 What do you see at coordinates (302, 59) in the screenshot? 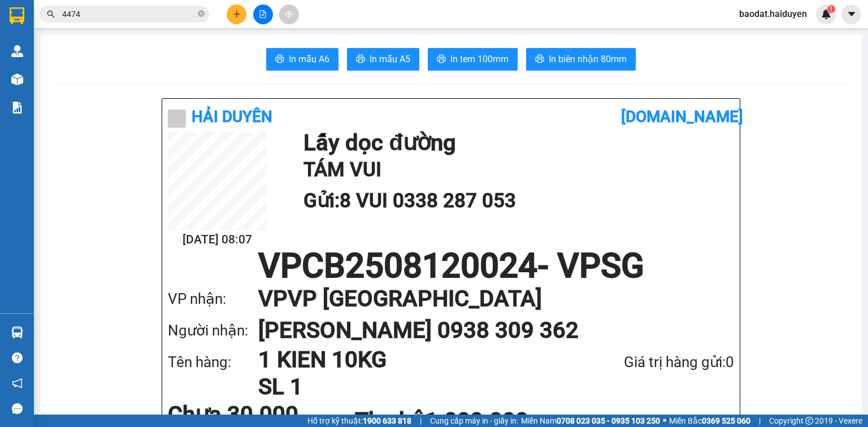
I see `button: printerIn mẫu A6` at bounding box center [302, 59].